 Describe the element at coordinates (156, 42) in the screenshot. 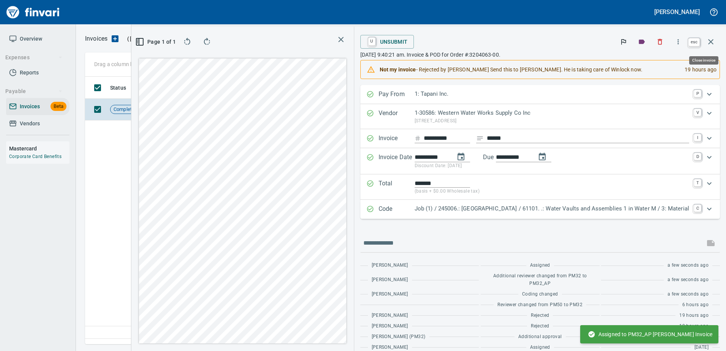

I see `span: Page 1 of 1` at that location.